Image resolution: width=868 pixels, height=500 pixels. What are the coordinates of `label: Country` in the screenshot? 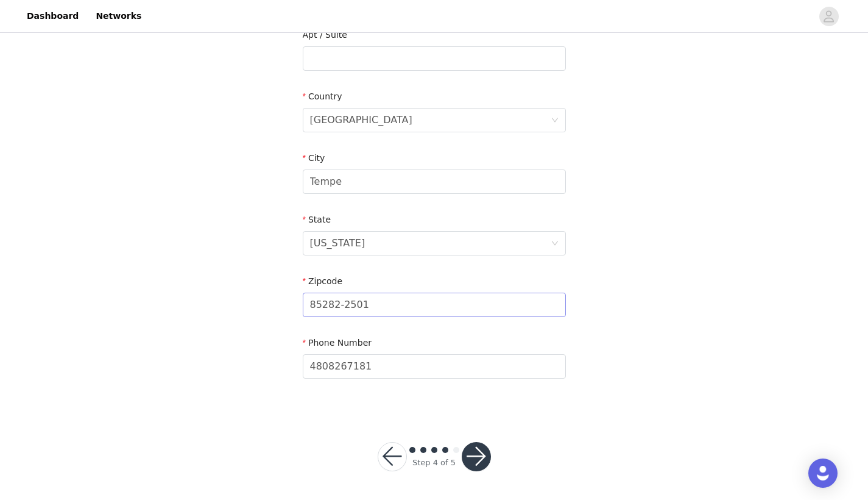 It's located at (322, 96).